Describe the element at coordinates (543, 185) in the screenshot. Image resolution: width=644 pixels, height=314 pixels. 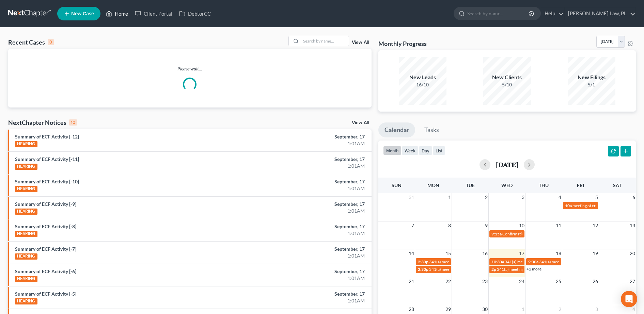
I see `span: Thu` at that location.